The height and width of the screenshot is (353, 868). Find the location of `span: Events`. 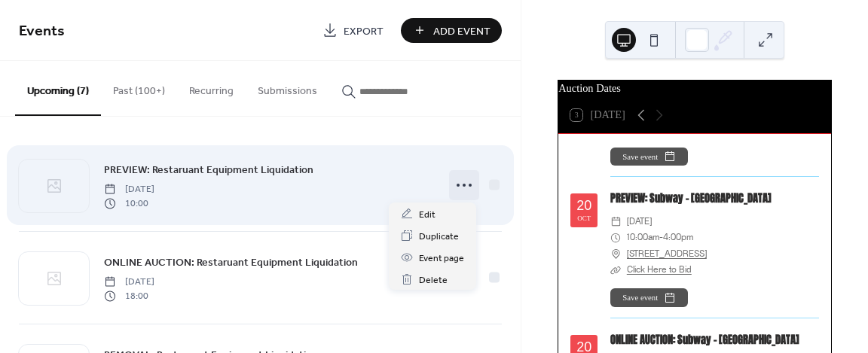

span: Events is located at coordinates (42, 31).